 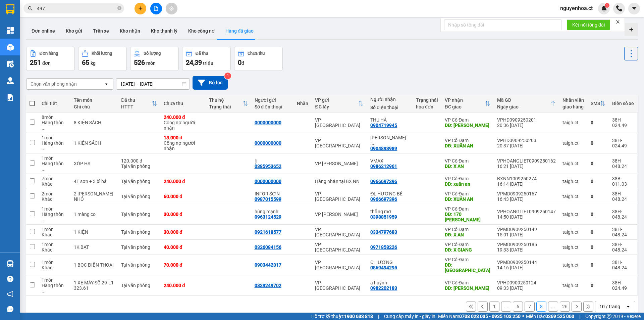 What do you see at coordinates (183, 214) in the screenshot?
I see `div: 30.000 đ` at bounding box center [183, 214].